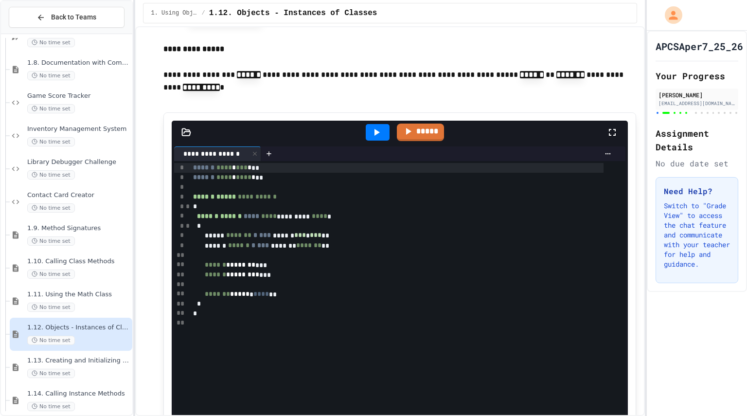 This screenshot has height=416, width=747. Describe the element at coordinates (79, 261) in the screenshot. I see `span: 1.10. Calling Class Methods` at that location.